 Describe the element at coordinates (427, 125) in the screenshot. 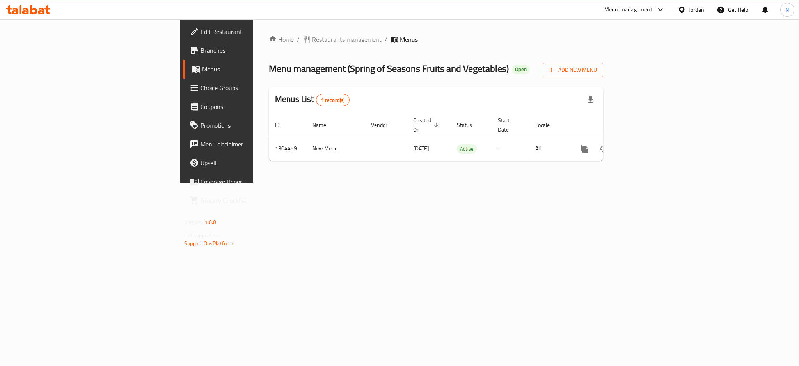

I see `span: Created On` at that location.